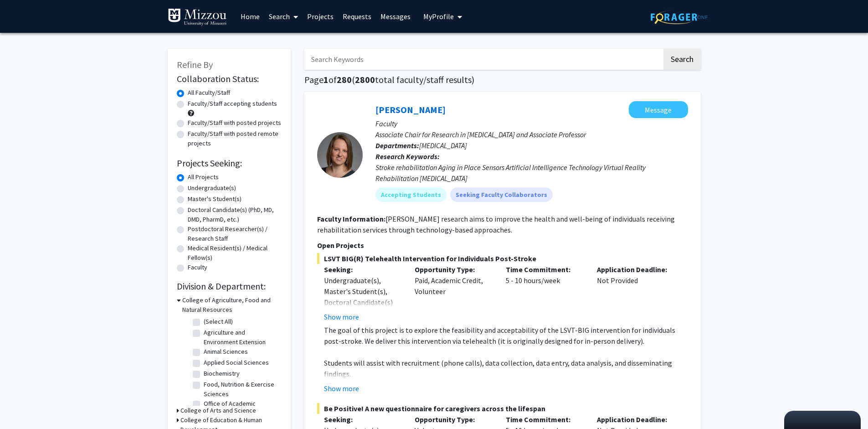 The width and height of the screenshot is (868, 429). Describe the element at coordinates (362, 319) in the screenshot. I see `div: Undergraduate(s), Master's Student(s), Doctoral Candidate(s) (PhD, MD, DMD, PharmD, etc.), Postdo...` at that location.